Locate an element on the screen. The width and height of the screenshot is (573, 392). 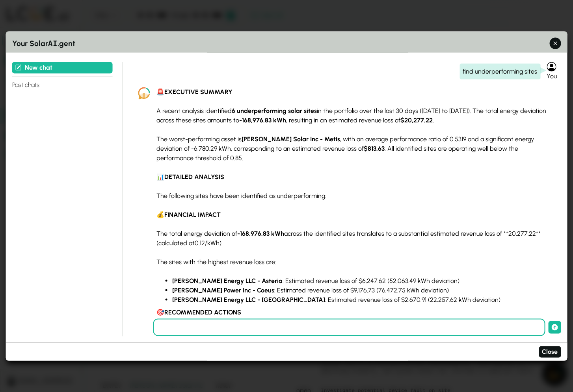
span: 20,277.22** (calculated at is located at coordinates (349, 238).